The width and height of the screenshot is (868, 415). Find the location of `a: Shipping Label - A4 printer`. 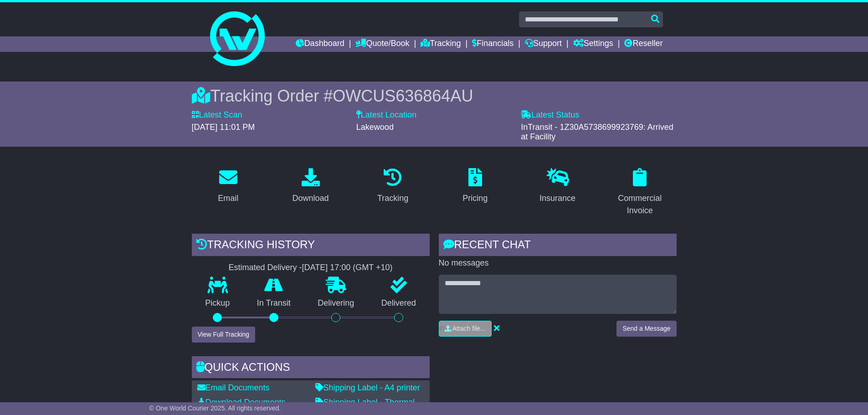

a: Shipping Label - A4 printer is located at coordinates (368, 388).